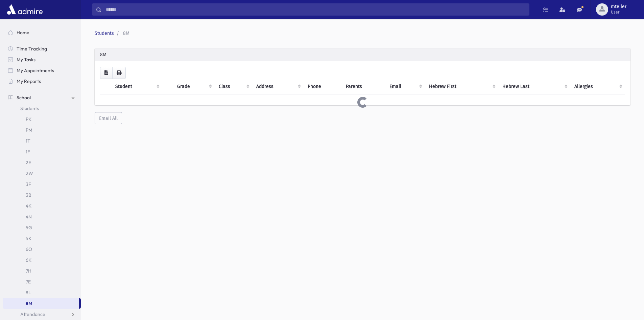 Image resolution: width=644 pixels, height=320 pixels. What do you see at coordinates (42, 173) in the screenshot?
I see `a: 2W` at bounding box center [42, 173].